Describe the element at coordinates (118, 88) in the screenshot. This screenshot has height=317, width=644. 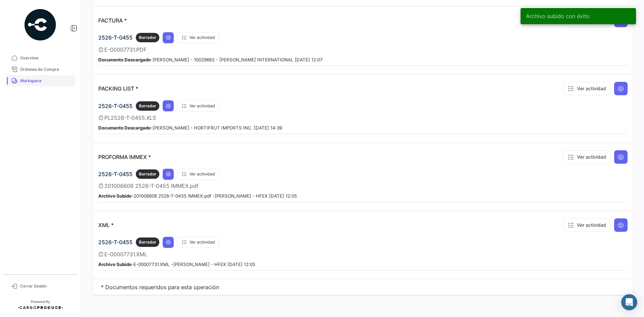
I see `p: PACKING LIST *` at that location.